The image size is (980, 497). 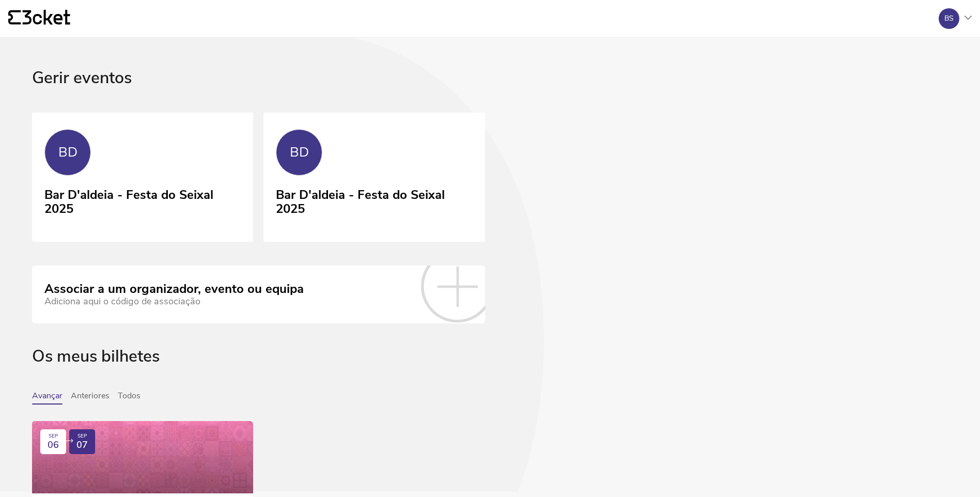 What do you see at coordinates (129, 398) in the screenshot?
I see `button: Todos` at bounding box center [129, 398].